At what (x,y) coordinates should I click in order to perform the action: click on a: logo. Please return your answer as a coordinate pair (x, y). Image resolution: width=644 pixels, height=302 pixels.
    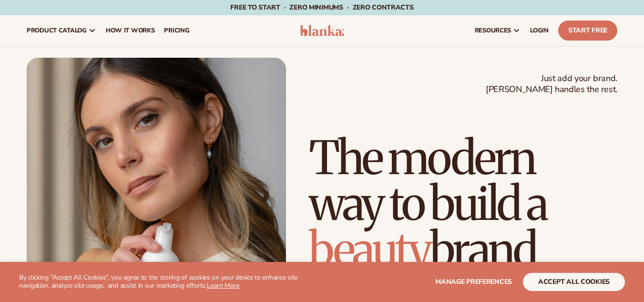
    Looking at the image, I should click on (322, 30).